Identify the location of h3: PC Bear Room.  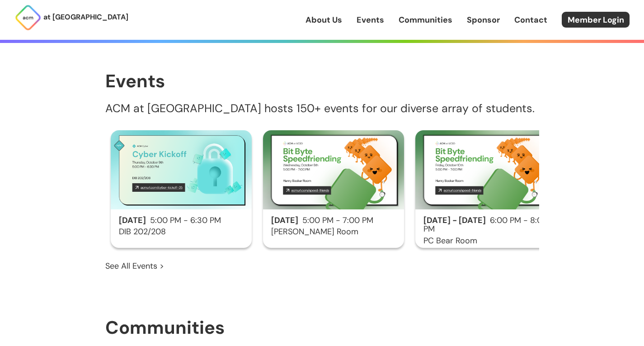
(485, 241).